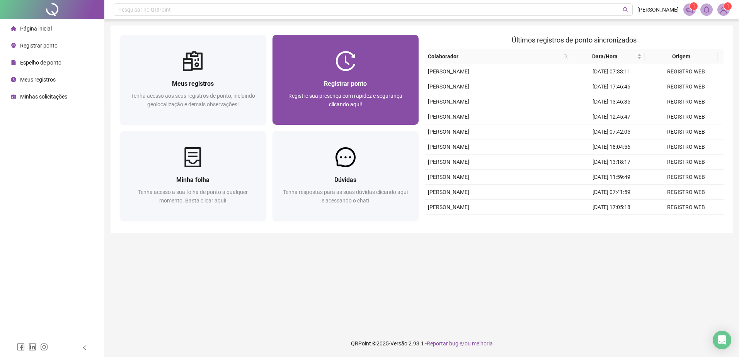 Image resolution: width=739 pixels, height=357 pixels. Describe the element at coordinates (399, 344) in the screenshot. I see `span: Versão` at that location.